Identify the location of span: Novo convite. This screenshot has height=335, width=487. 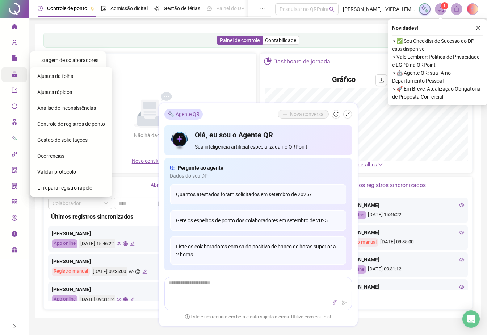
(150, 161).